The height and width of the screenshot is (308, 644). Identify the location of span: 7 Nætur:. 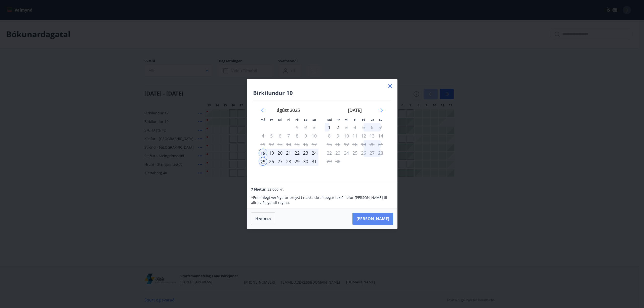
(259, 189).